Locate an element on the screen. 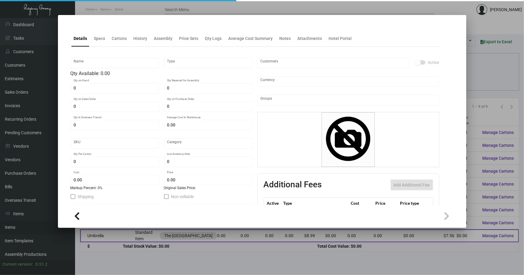 The width and height of the screenshot is (524, 275). div: Specs is located at coordinates (100, 38).